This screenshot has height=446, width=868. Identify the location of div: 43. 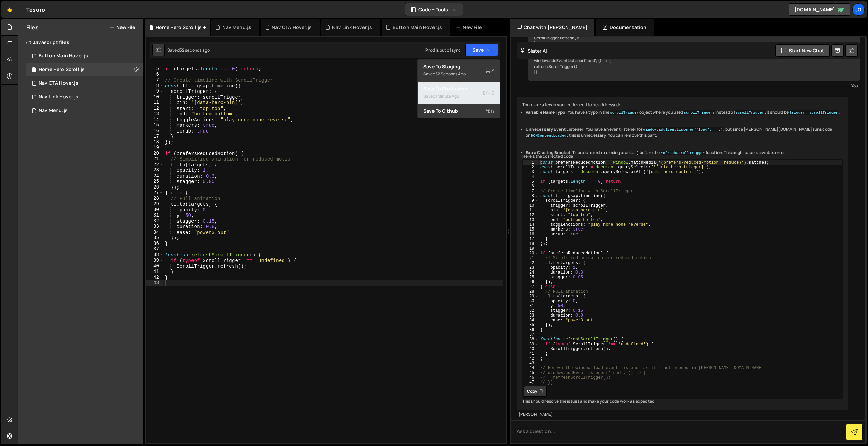
(530, 363).